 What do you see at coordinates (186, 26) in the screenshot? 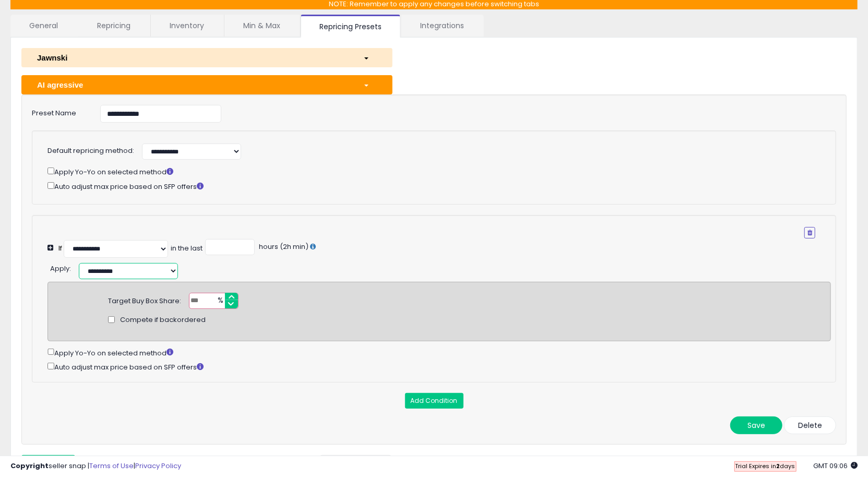
I see `a: Inventory` at bounding box center [186, 26].